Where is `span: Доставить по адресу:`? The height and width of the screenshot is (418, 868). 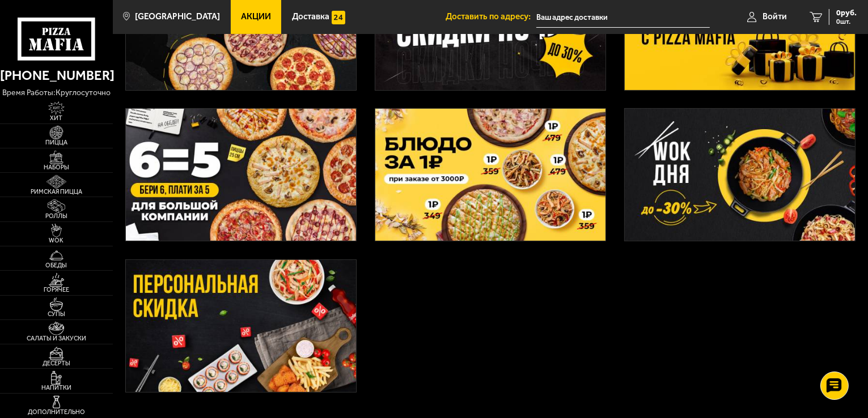 span: Доставить по адресу: is located at coordinates (491, 16).